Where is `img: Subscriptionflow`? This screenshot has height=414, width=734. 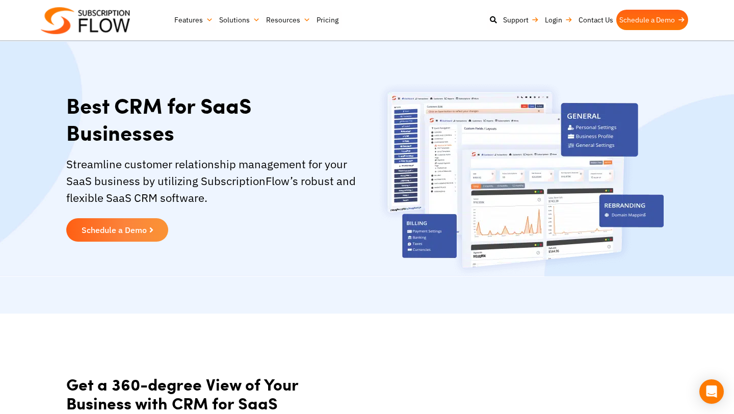
img: Subscriptionflow is located at coordinates (85, 20).